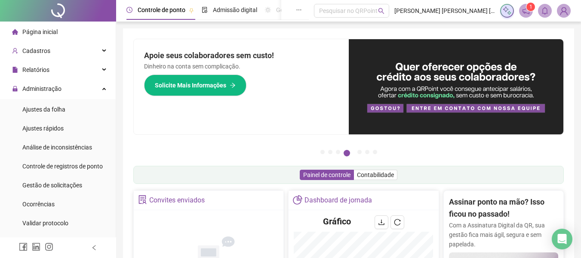  I want to click on span: file-done, so click(205, 10).